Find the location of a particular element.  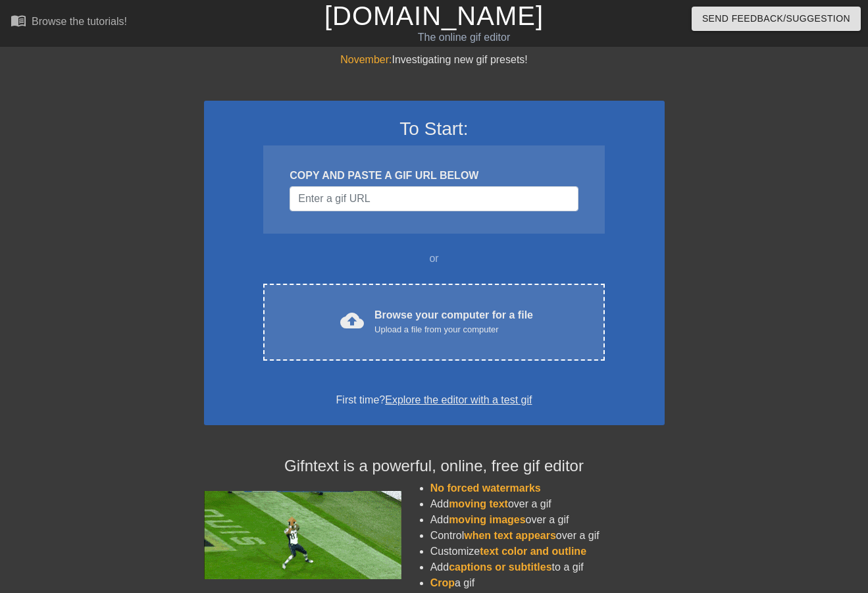

a: Browse the tutorials! is located at coordinates (68, 22).